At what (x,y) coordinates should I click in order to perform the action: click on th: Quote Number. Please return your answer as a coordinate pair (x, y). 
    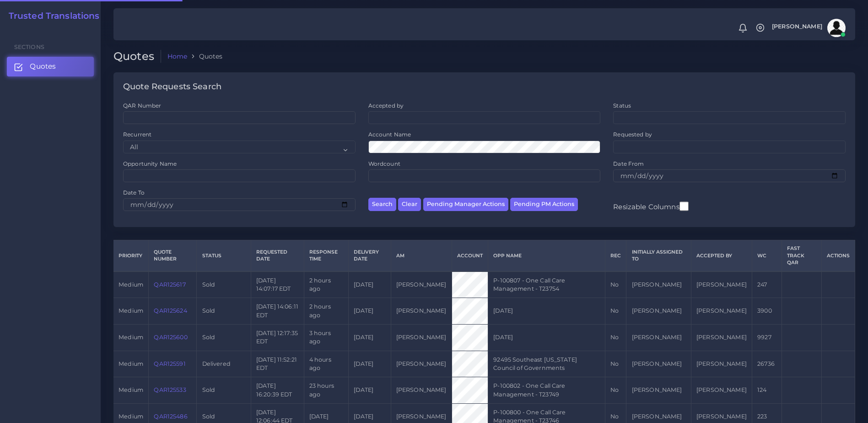
    Looking at the image, I should click on (172, 256).